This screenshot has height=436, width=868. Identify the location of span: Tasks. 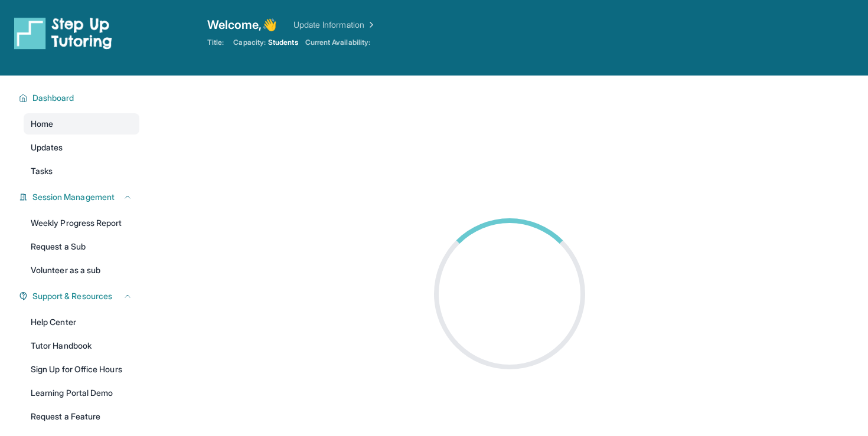
(42, 171).